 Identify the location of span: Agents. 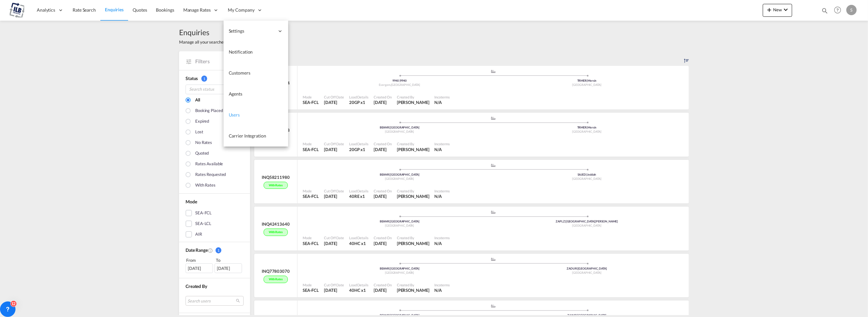
(235, 94).